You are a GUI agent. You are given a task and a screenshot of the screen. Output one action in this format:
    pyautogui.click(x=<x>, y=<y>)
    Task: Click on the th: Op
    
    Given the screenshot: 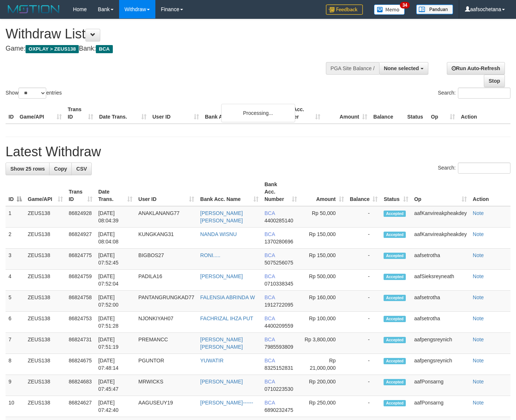 What is the action you would take?
    pyautogui.click(x=443, y=113)
    